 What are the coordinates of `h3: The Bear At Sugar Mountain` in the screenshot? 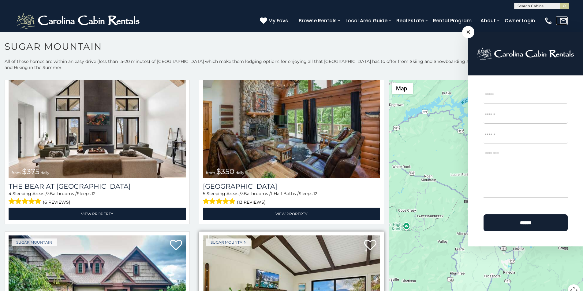 It's located at (97, 187).